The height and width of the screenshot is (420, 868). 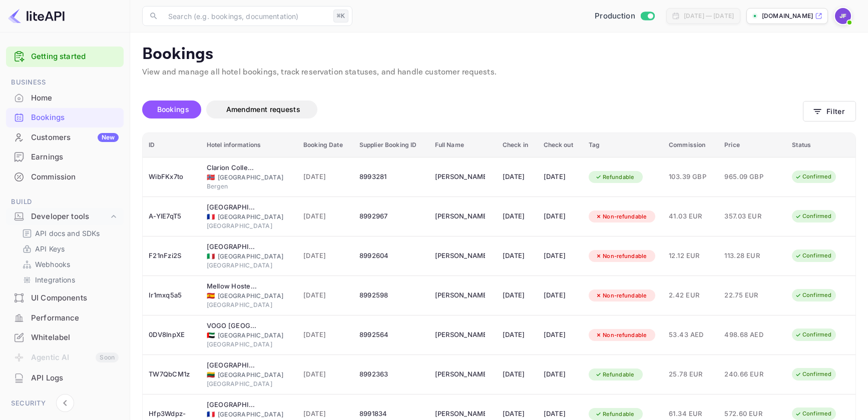 I want to click on a: Home, so click(x=65, y=98).